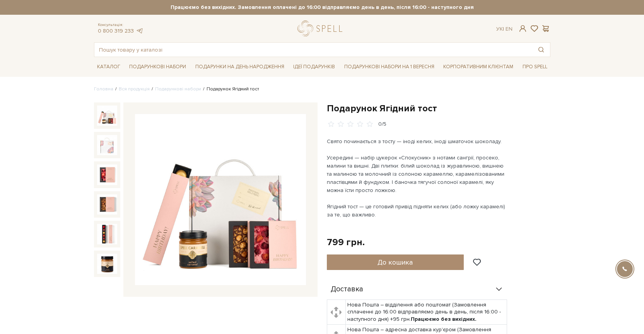  What do you see at coordinates (240, 67) in the screenshot?
I see `a: Подарунки на День народження` at bounding box center [240, 67].